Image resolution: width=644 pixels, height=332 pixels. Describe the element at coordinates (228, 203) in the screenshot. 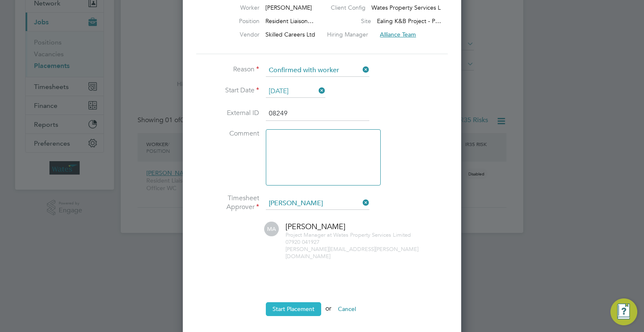

I see `label: Timesheet Approver` at that location.